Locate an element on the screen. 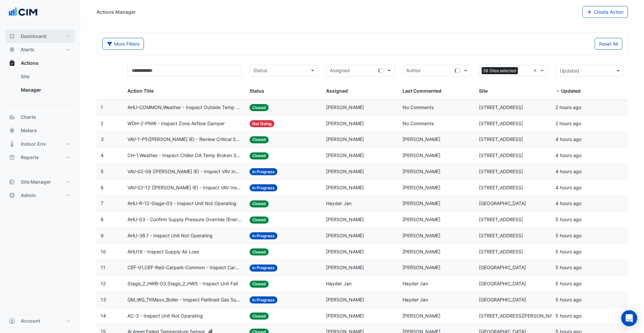 Image resolution: width=644 pixels, height=333 pixels. span: 11 is located at coordinates (103, 267).